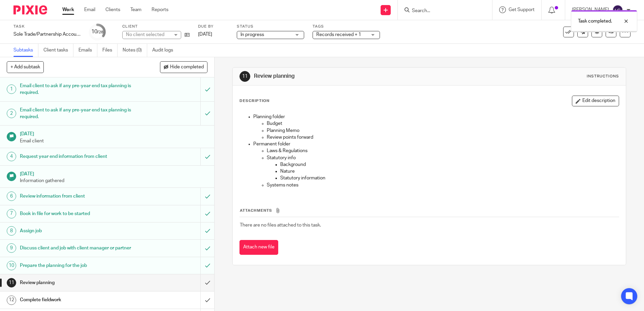  What do you see at coordinates (280, 225) in the screenshot?
I see `span: There are no files attached to this task.` at bounding box center [280, 225].